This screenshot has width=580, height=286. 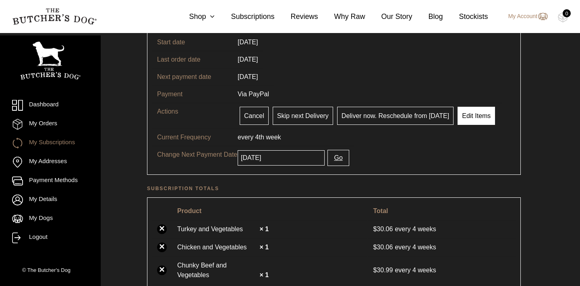 I want to click on a: My Subscriptions, so click(x=50, y=143).